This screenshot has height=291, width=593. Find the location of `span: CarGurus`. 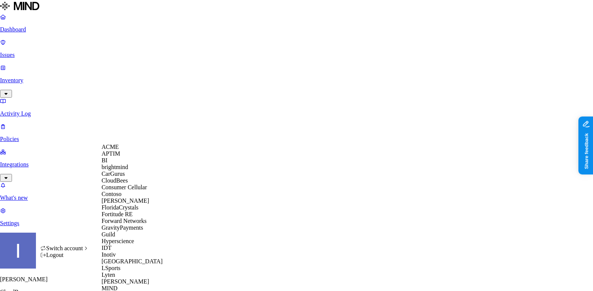

span: CarGurus is located at coordinates (113, 174).